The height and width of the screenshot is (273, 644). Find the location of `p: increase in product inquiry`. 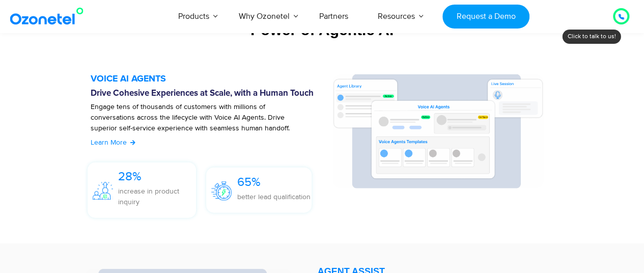

p: increase in product inquiry is located at coordinates (158, 196).